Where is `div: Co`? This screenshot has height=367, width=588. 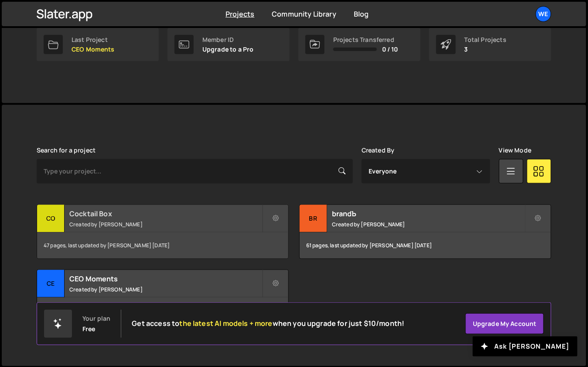 div: Co is located at coordinates (50, 218).